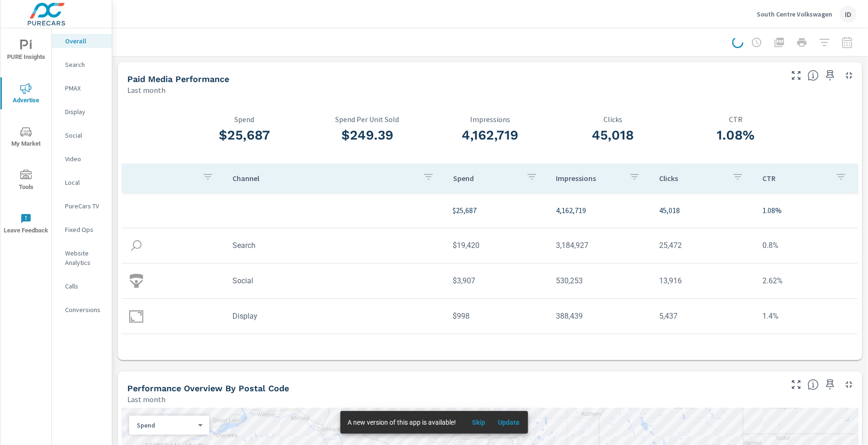  What do you see at coordinates (807, 210) in the screenshot?
I see `p: 1.08%` at bounding box center [807, 210].